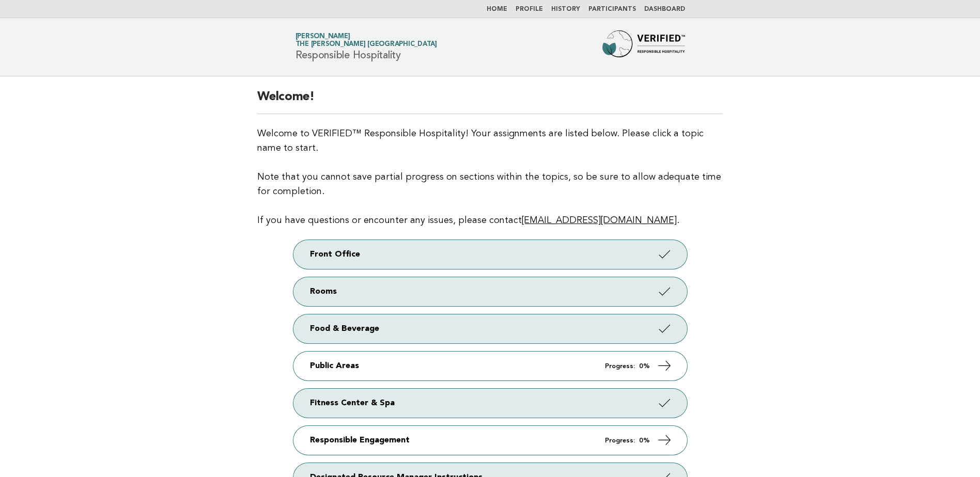 Image resolution: width=980 pixels, height=477 pixels. Describe the element at coordinates (490, 403) in the screenshot. I see `a: Fitness Center & Spa` at that location.